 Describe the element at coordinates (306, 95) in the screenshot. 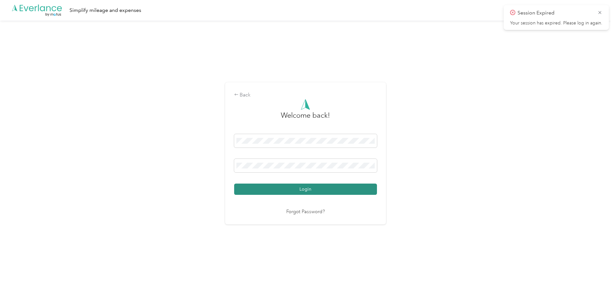

I see `div: Back` at that location.